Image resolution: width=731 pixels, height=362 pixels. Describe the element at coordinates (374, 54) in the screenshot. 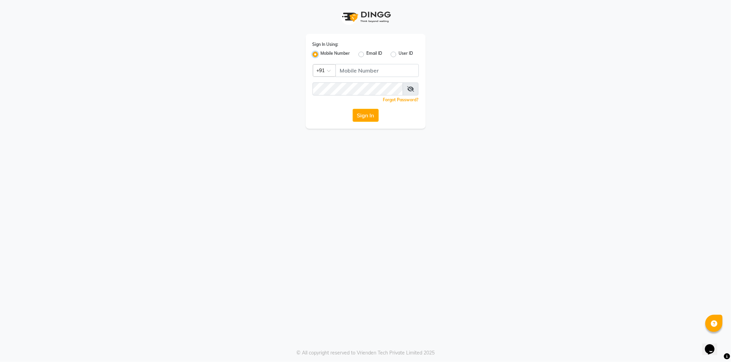

I see `label: Email ID` at that location.